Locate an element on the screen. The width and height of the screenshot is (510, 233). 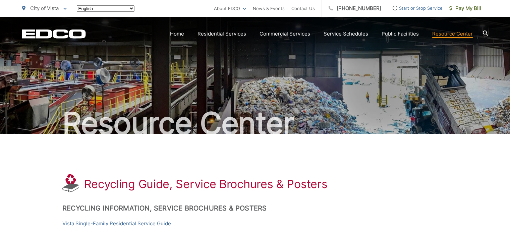
a: Residential Services is located at coordinates (222, 34).